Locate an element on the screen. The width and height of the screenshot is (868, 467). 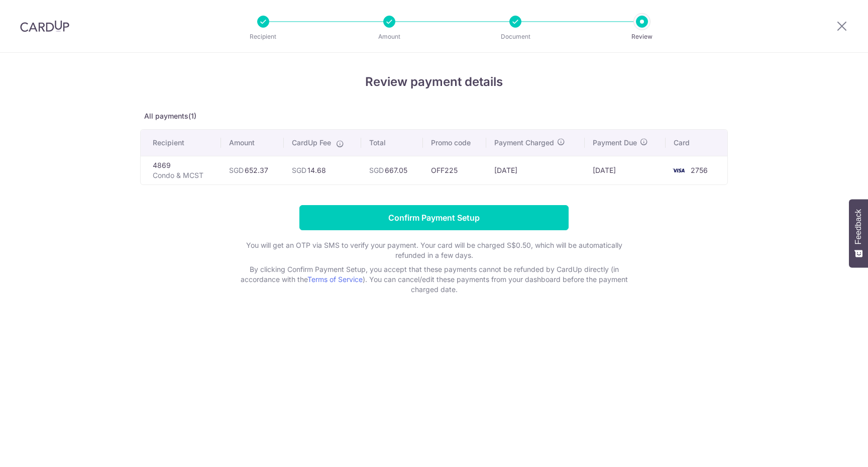
td: 14.68 is located at coordinates (322, 170).